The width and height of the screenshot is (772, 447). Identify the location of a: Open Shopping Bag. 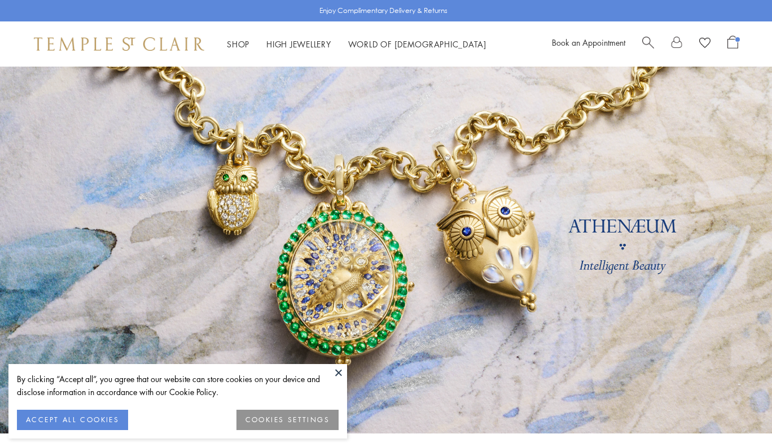
(733, 44).